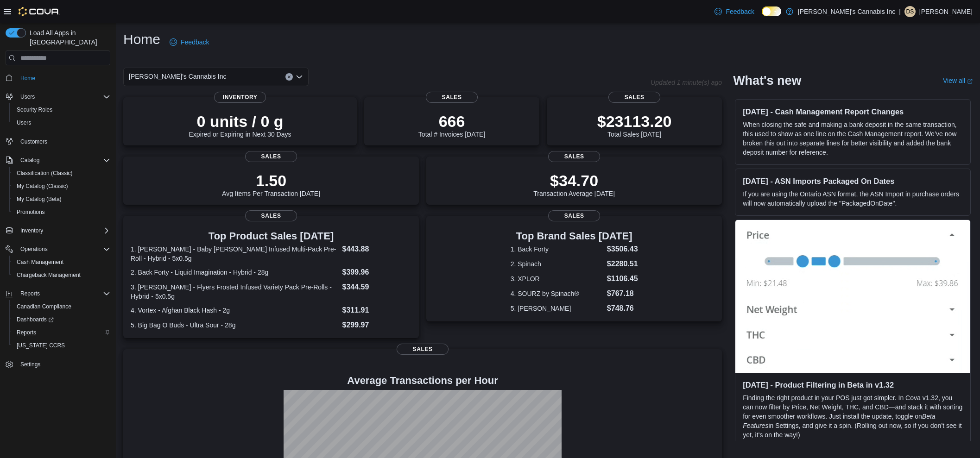  I want to click on p: $34.70, so click(574, 181).